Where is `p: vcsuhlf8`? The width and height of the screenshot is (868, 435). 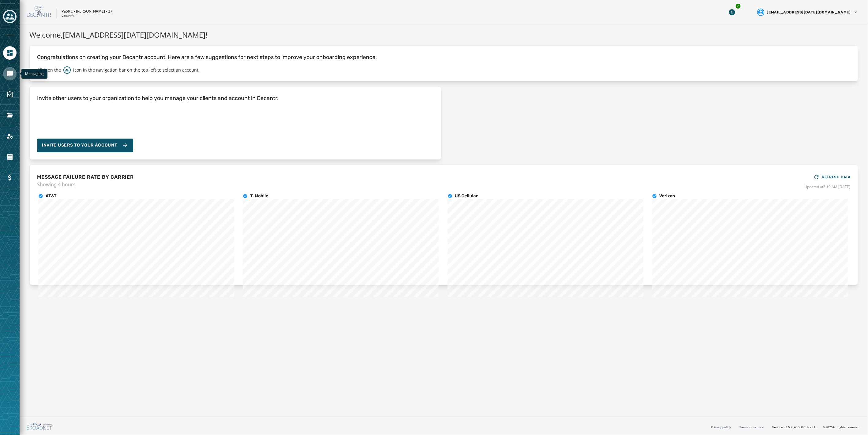 p: vcsuhlf8 is located at coordinates (68, 16).